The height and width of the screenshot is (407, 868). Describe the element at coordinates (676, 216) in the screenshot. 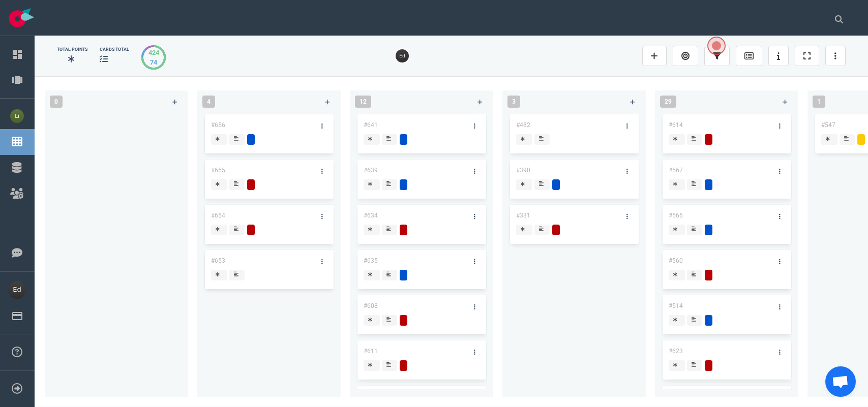

I see `a: #566` at that location.